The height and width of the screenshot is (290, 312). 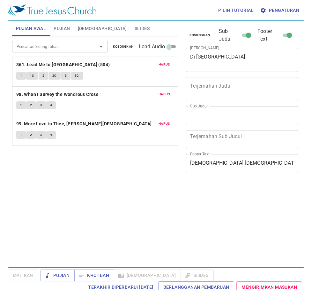 I want to click on button: Pengaturan, so click(x=280, y=10).